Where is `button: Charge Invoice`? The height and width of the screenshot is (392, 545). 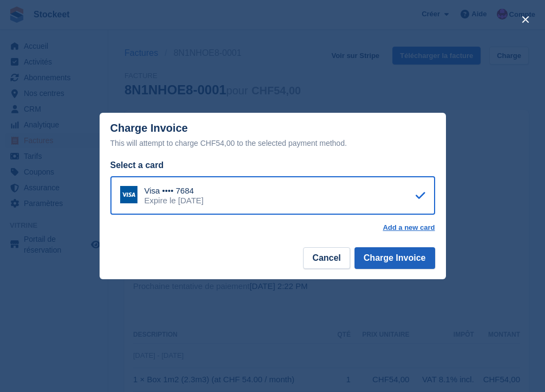 button: Charge Invoice is located at coordinates (394, 258).